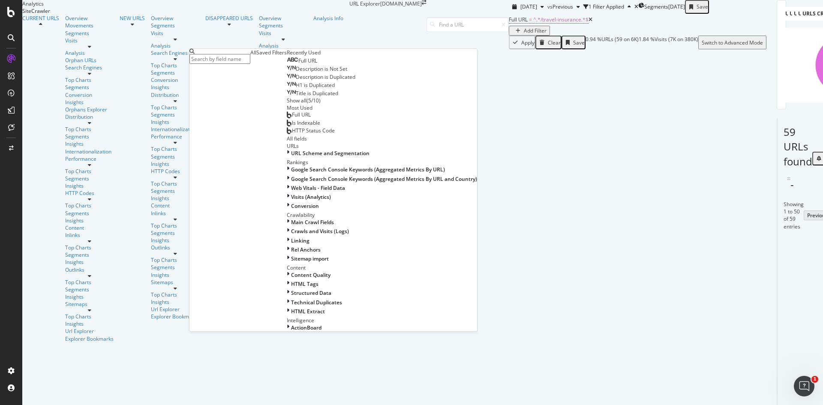  What do you see at coordinates (89, 270) in the screenshot?
I see `a: Outlinks` at bounding box center [89, 270].